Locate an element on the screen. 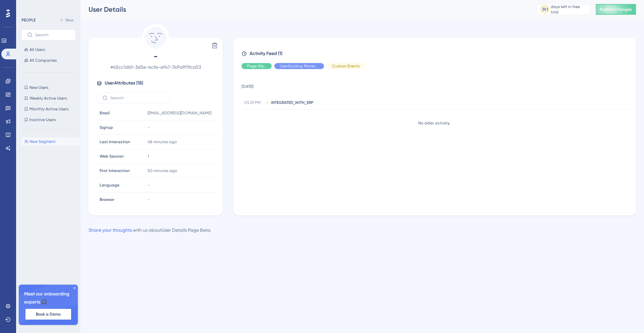 The image size is (644, 333). span: Inactive Users is located at coordinates (43, 120).